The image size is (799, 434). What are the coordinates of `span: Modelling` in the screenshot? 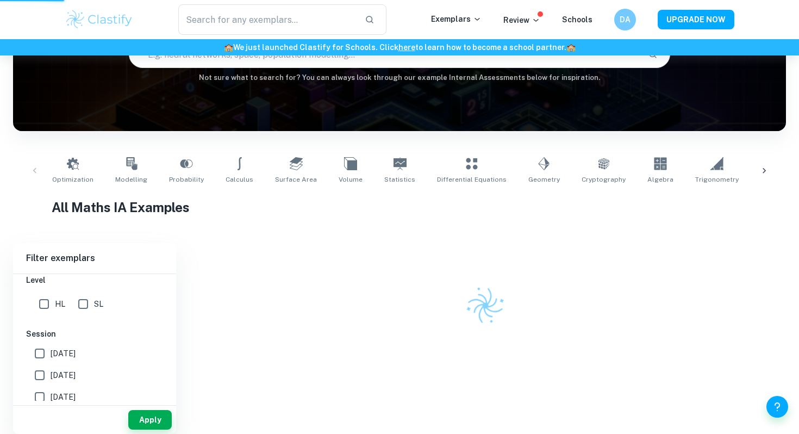 It's located at (131, 179).